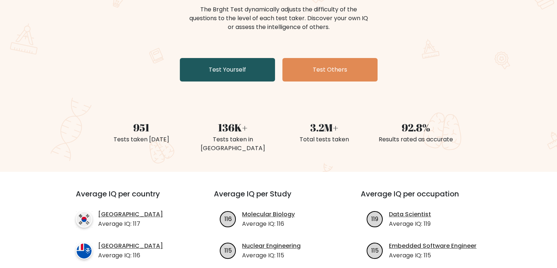 The width and height of the screenshot is (557, 268). I want to click on a: Molecular Biology, so click(269, 214).